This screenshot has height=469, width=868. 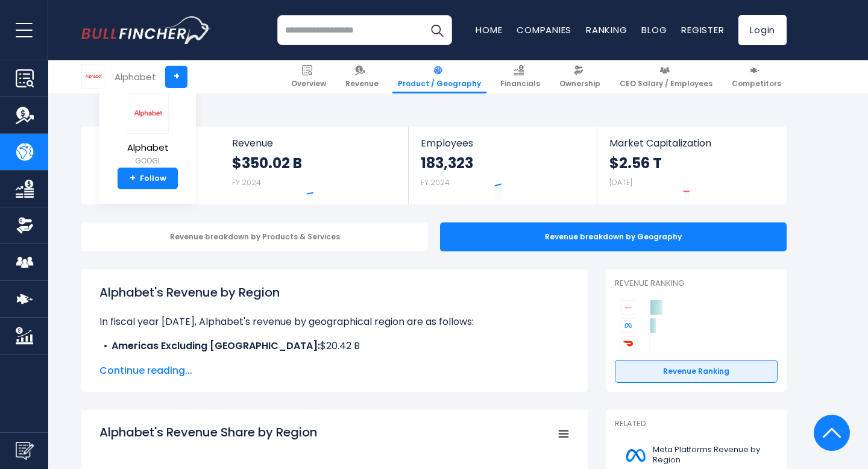 What do you see at coordinates (628, 344) in the screenshot?
I see `img: DoorDash competitors logo` at bounding box center [628, 344].